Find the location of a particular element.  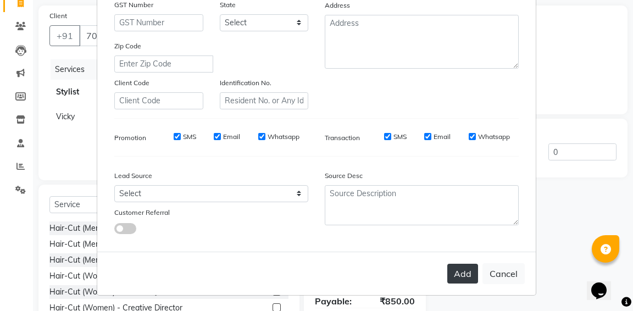

input: GST Number is located at coordinates (159, 23).